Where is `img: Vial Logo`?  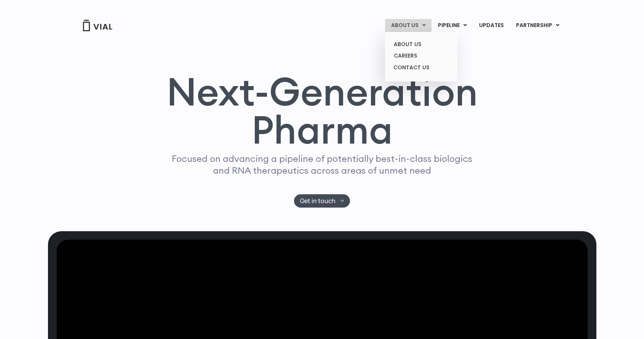
img: Vial Logo is located at coordinates (97, 26).